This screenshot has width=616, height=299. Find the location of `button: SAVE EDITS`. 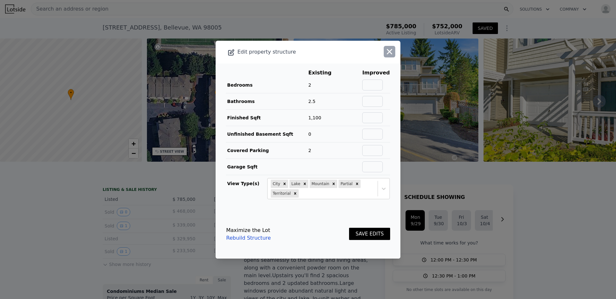

button: SAVE EDITS is located at coordinates (370, 234).